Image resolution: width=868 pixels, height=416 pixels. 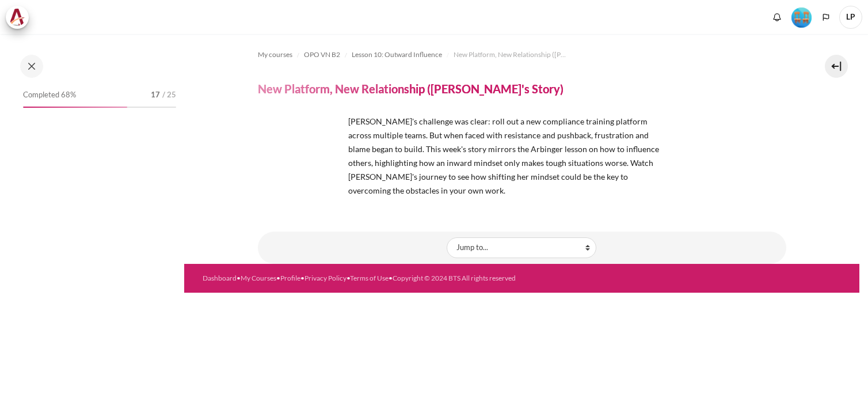 What do you see at coordinates (325, 277) in the screenshot?
I see `a: Privacy Policy` at bounding box center [325, 277].